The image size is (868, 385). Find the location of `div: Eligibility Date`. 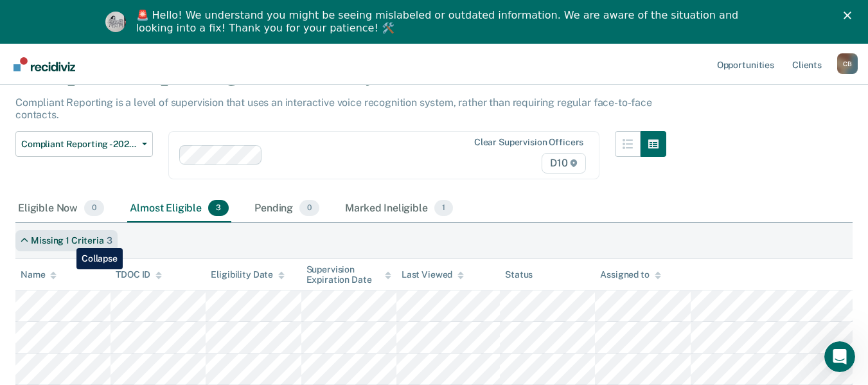

div: Eligibility Date is located at coordinates (247, 275).